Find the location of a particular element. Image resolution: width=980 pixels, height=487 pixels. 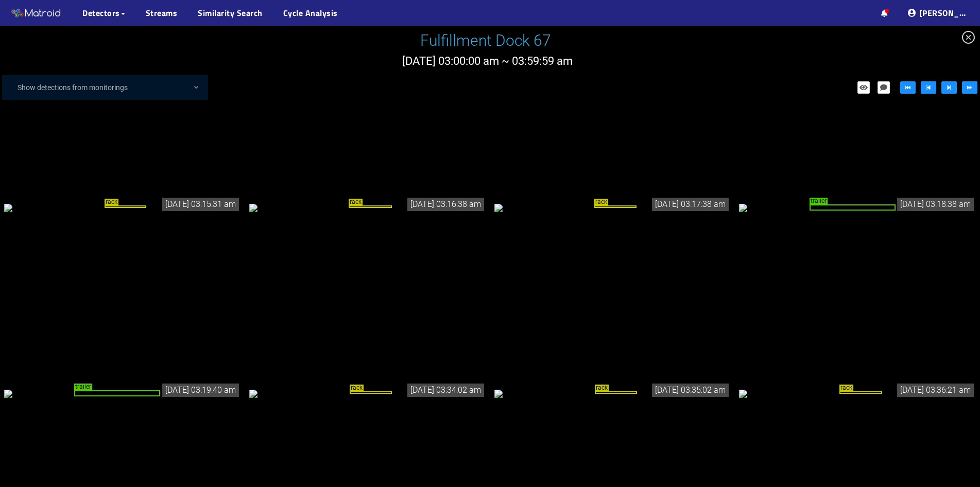

button: fast-forward is located at coordinates (969, 88).